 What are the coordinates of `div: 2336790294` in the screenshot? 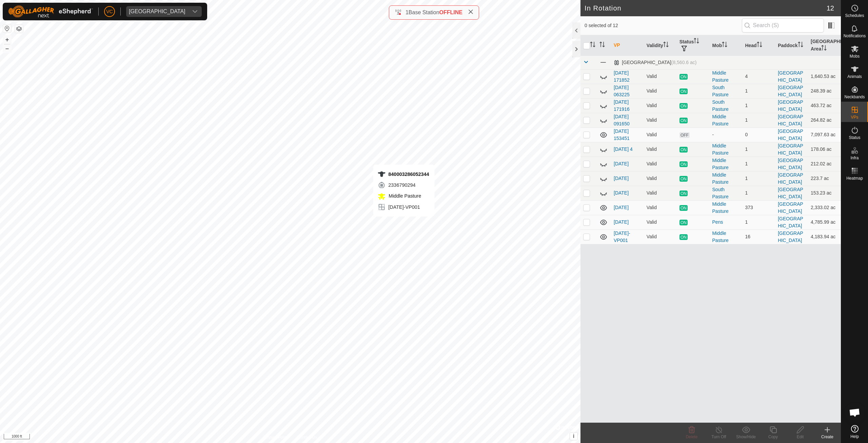 It's located at (403, 185).